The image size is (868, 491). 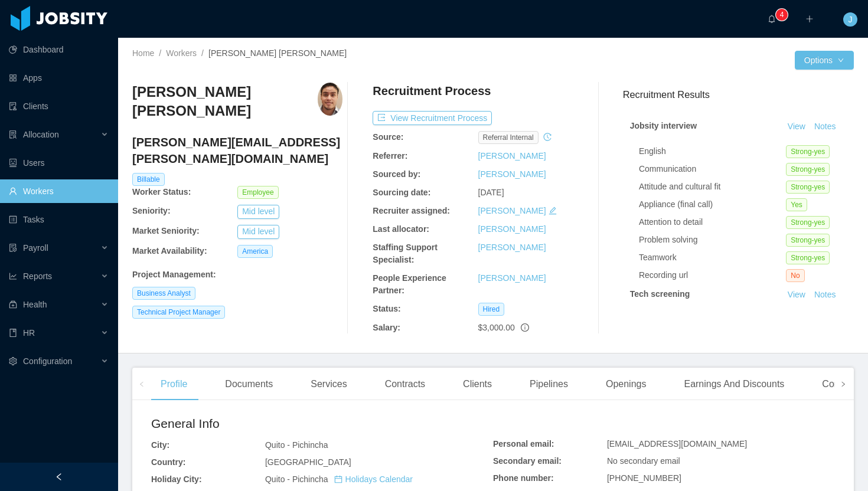 I want to click on b: Country:, so click(x=169, y=462).